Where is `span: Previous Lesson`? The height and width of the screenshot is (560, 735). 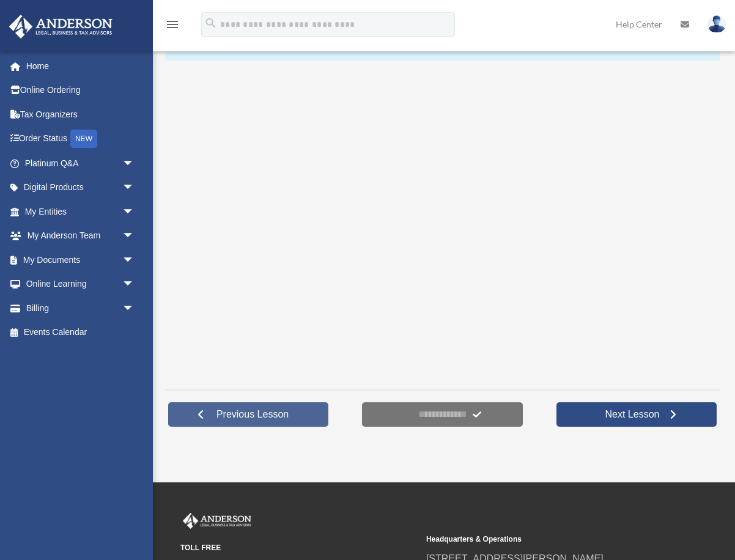
span: Previous Lesson is located at coordinates (253, 415).